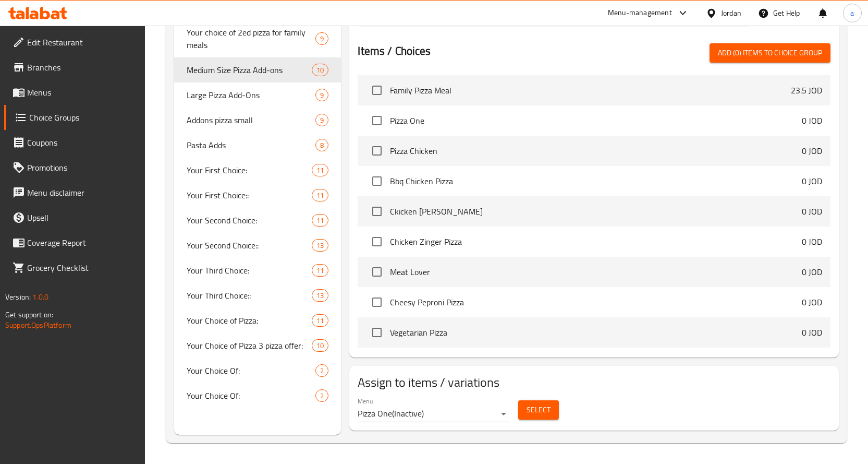 The height and width of the screenshot is (464, 868). I want to click on span: Family Pizza Meal, so click(590, 90).